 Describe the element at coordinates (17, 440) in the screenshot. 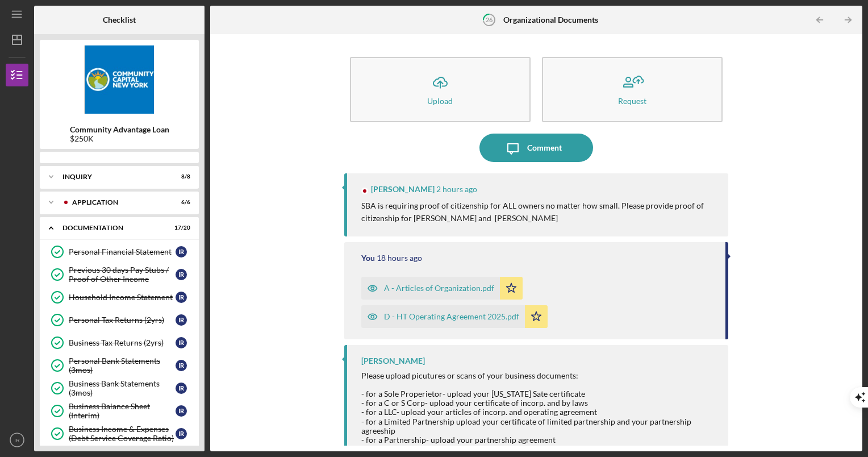

I see `text: IR` at that location.